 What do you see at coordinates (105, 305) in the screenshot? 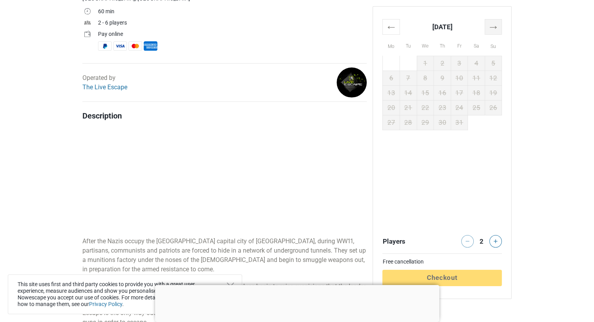
I see `a: Privacy Policy` at bounding box center [105, 305].